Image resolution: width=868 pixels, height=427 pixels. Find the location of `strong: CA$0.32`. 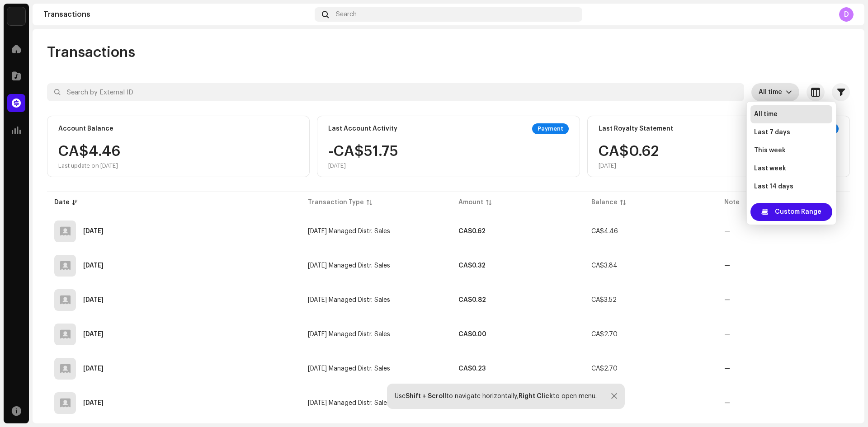

strong: CA$0.32 is located at coordinates (472, 266).